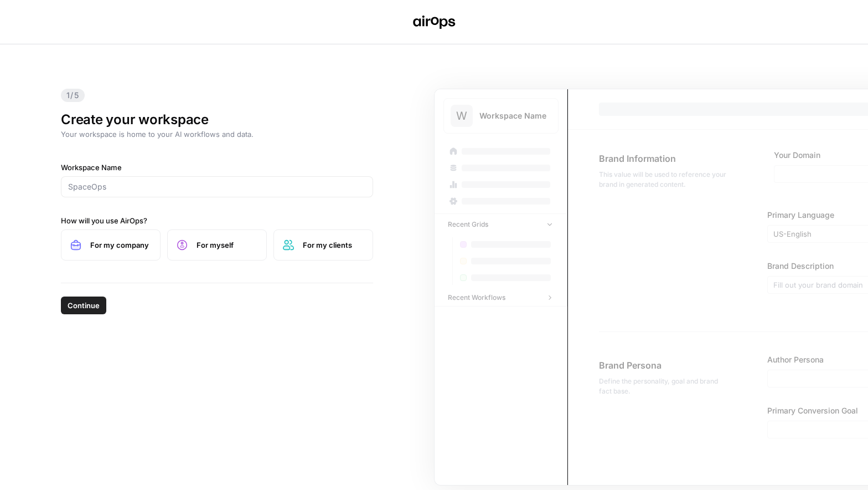 Image resolution: width=868 pixels, height=490 pixels. Describe the element at coordinates (333, 245) in the screenshot. I see `span: For my clients` at that location.